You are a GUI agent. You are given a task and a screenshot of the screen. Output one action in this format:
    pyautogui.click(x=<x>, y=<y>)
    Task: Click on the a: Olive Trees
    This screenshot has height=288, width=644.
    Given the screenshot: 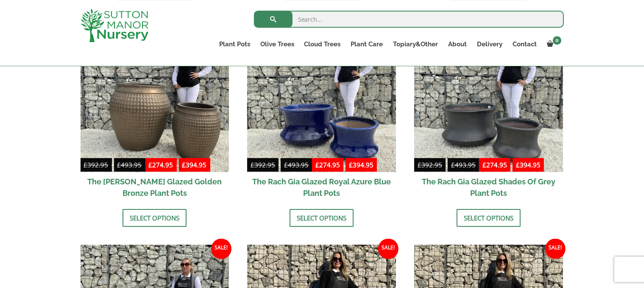 What is the action you would take?
    pyautogui.click(x=277, y=44)
    